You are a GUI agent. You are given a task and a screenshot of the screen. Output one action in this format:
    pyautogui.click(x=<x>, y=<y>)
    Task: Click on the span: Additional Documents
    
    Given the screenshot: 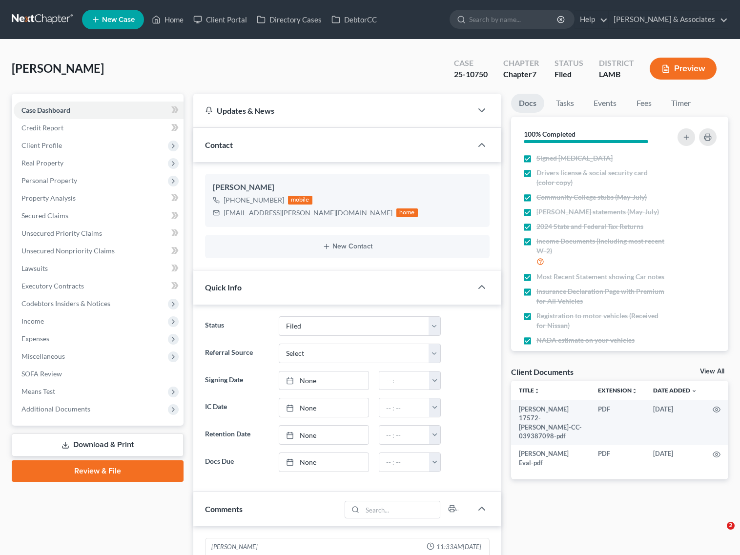 What is the action you would take?
    pyautogui.click(x=56, y=409)
    